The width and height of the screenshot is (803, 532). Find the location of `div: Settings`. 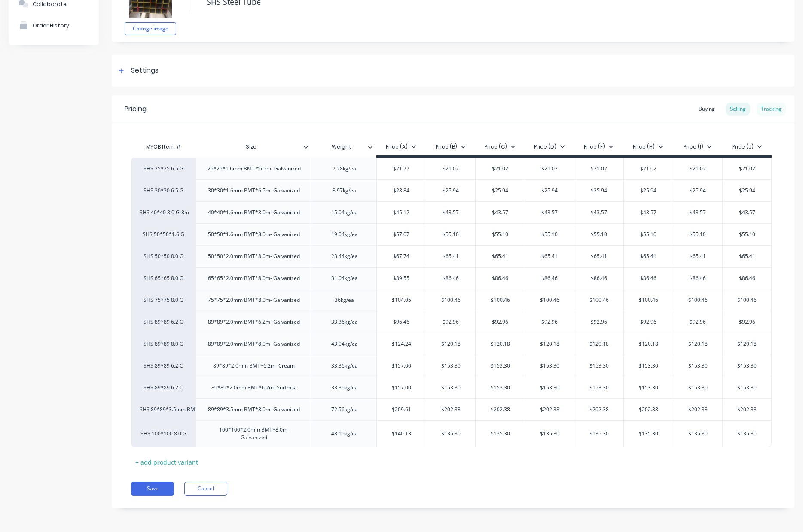

div: Settings is located at coordinates (145, 70).